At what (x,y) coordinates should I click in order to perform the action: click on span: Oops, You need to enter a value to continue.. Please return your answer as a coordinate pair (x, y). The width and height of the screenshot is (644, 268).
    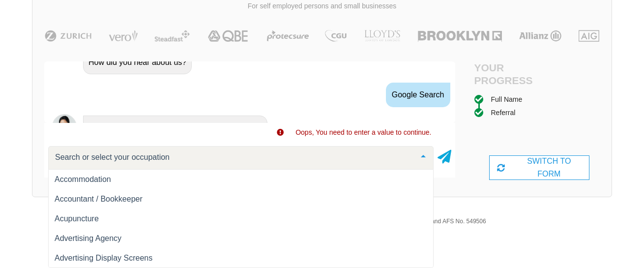
    Looking at the image, I should click on (364, 132).